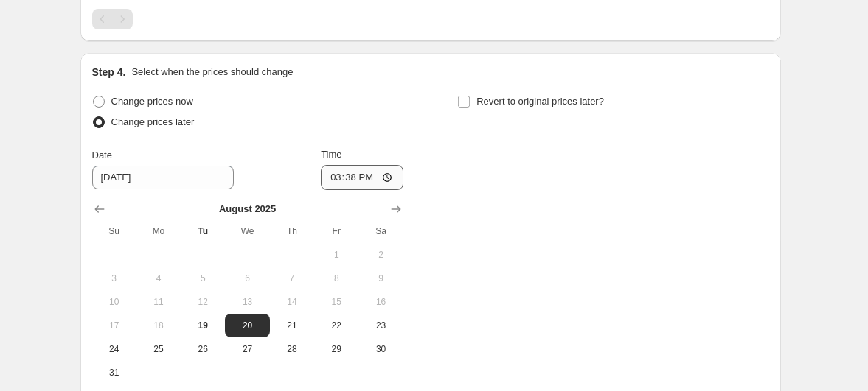 This screenshot has height=391, width=868. Describe the element at coordinates (114, 373) in the screenshot. I see `button: Sunday August 31 2025` at that location.